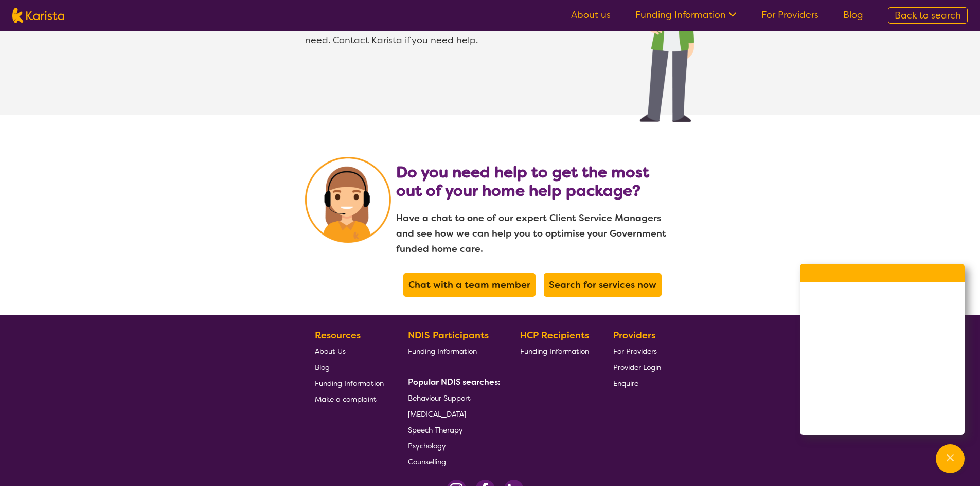  What do you see at coordinates (427, 462) in the screenshot?
I see `span: Counselling` at bounding box center [427, 462].